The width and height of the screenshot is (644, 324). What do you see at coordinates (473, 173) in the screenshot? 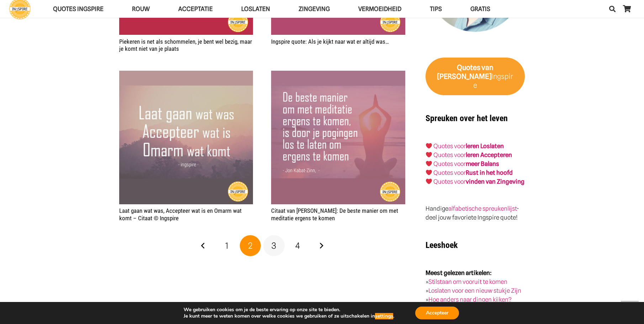
I see `a: Quotes voorRust in het hoofd` at bounding box center [473, 173].